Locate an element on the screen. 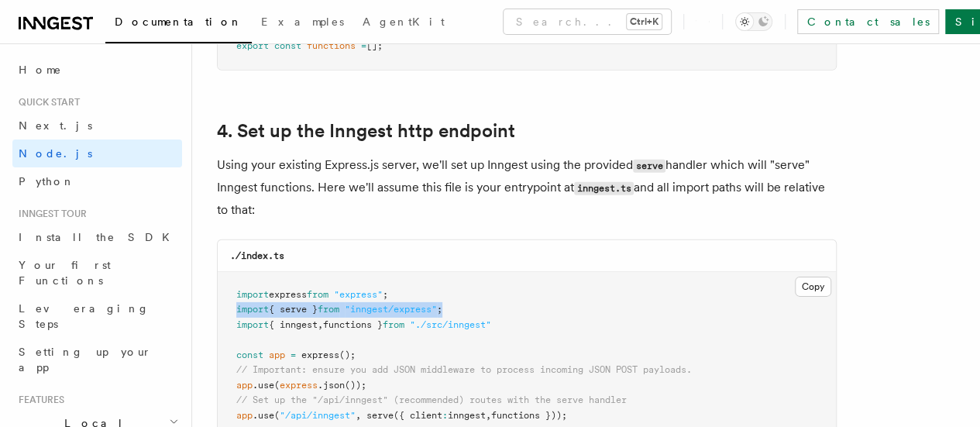 The image size is (980, 427). span: "express" is located at coordinates (358, 295).